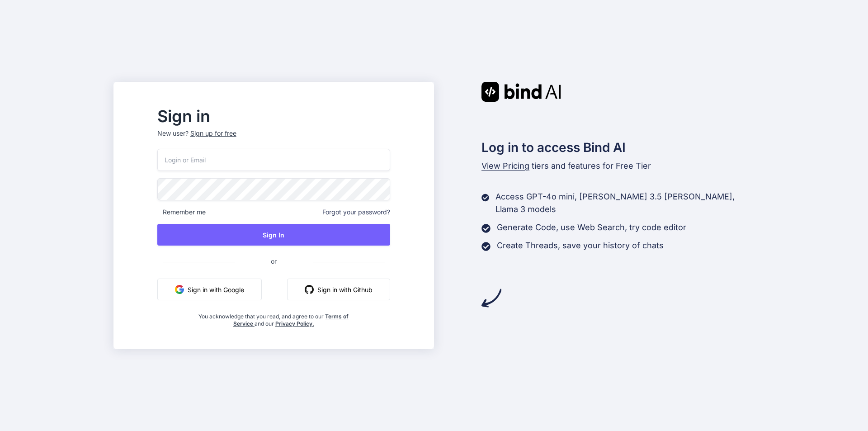 This screenshot has width=868, height=431. What do you see at coordinates (491, 298) in the screenshot?
I see `img: arrow` at bounding box center [491, 298].